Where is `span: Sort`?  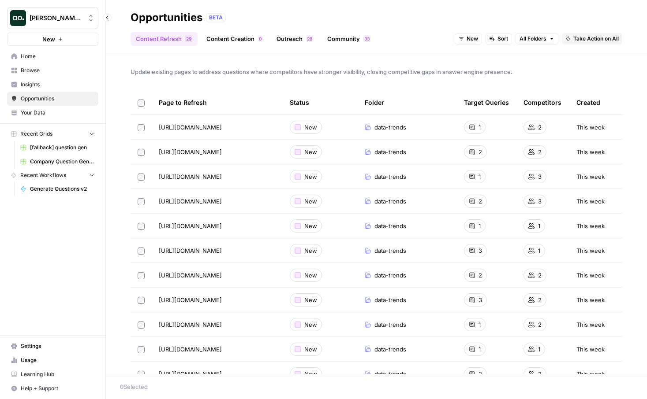 span: Sort is located at coordinates (503, 39).